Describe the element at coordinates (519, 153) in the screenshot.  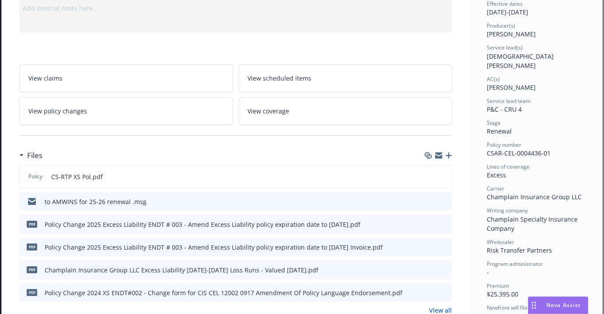
I see `span: CSAR-CEL-0004436-01` at that location.